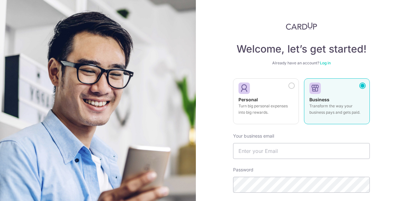 The height and width of the screenshot is (201, 407). What do you see at coordinates (266, 109) in the screenshot?
I see `p: Turn big personal expenses into big rewards.` at bounding box center [266, 109].